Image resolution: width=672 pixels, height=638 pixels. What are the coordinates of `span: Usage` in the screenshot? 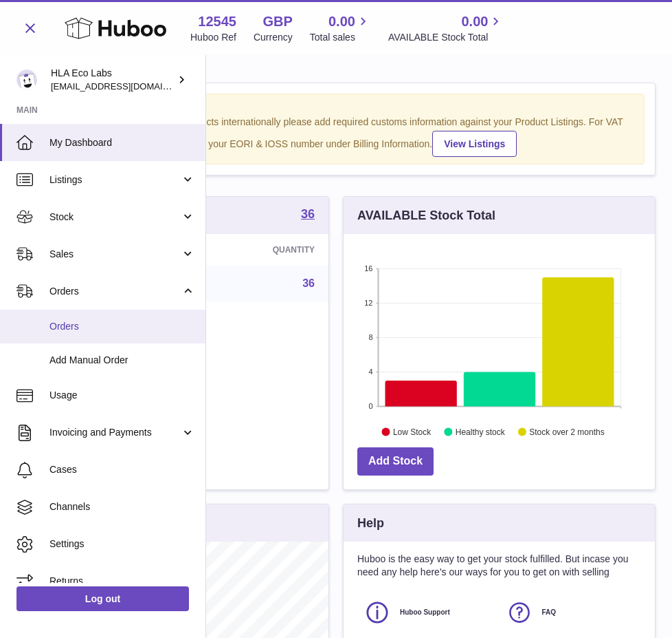 It's located at (122, 395).